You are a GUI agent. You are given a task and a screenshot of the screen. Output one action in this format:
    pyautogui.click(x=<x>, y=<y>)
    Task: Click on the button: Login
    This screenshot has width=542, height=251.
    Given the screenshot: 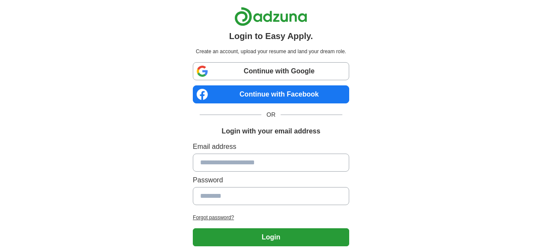 What is the action you would take?
    pyautogui.click(x=271, y=237)
    